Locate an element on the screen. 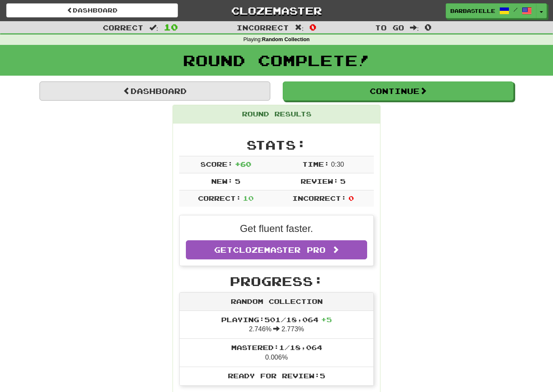  span: + 5 is located at coordinates (326, 320).